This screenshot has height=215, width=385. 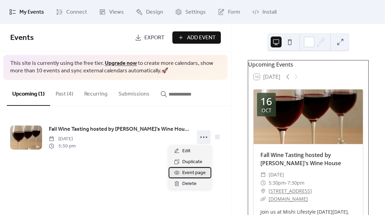 What do you see at coordinates (269, 12) in the screenshot?
I see `span: Install` at bounding box center [269, 12].